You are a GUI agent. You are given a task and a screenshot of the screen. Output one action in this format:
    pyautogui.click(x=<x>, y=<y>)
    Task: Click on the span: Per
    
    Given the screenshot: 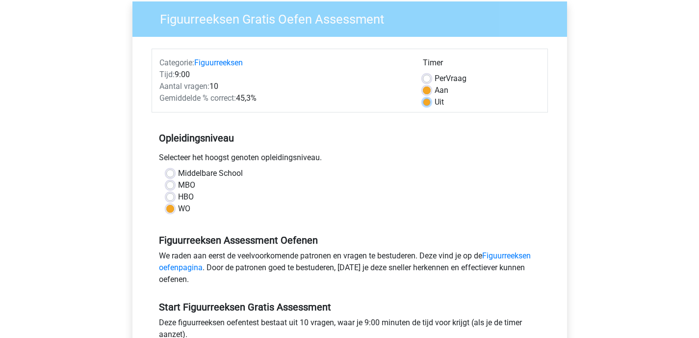 What is the action you would take?
    pyautogui.click(x=440, y=78)
    